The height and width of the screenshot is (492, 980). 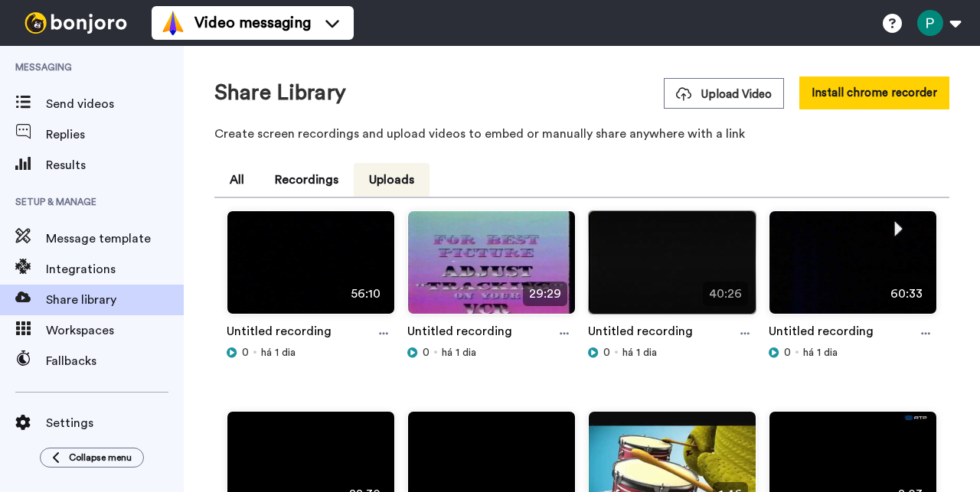 I want to click on button: Uploads, so click(x=391, y=180).